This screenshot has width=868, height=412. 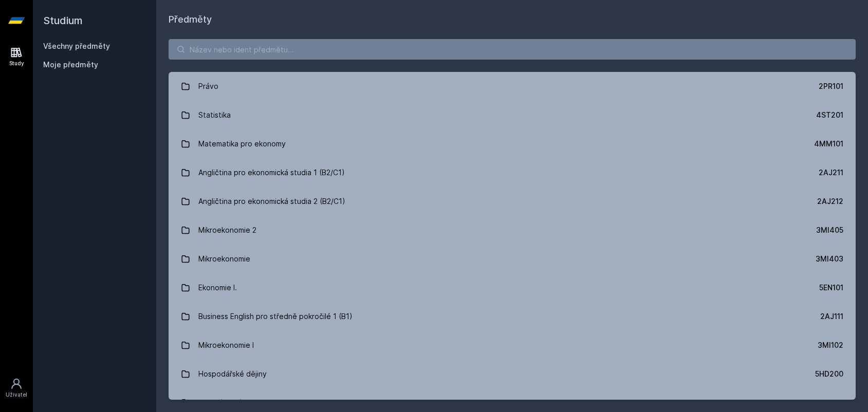 I want to click on a: Ekonomie I. 5EN101, so click(x=512, y=288).